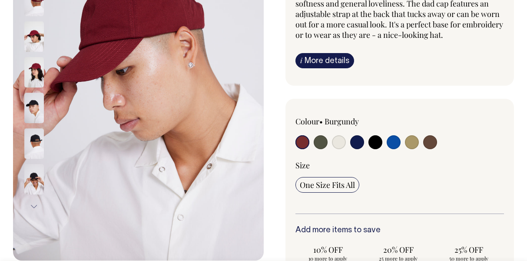 The image size is (527, 261). I want to click on input: One Size Fits All, so click(327, 185).